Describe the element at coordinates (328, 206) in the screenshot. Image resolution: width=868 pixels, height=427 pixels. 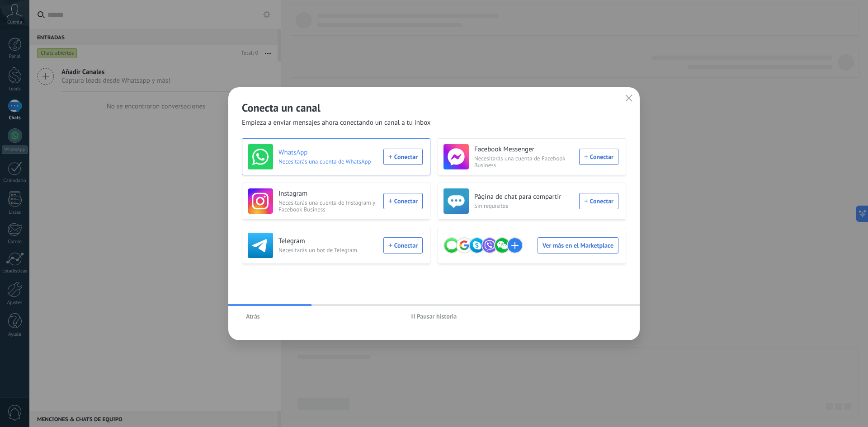
I see `span: Necesitarás una cuenta de Instagram y Facebook Business` at that location.